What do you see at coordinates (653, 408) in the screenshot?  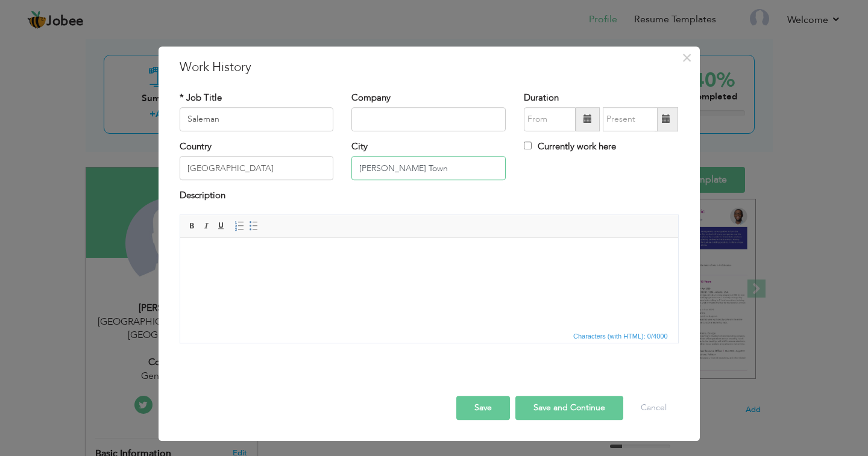 I see `button: Cancel` at bounding box center [653, 408].